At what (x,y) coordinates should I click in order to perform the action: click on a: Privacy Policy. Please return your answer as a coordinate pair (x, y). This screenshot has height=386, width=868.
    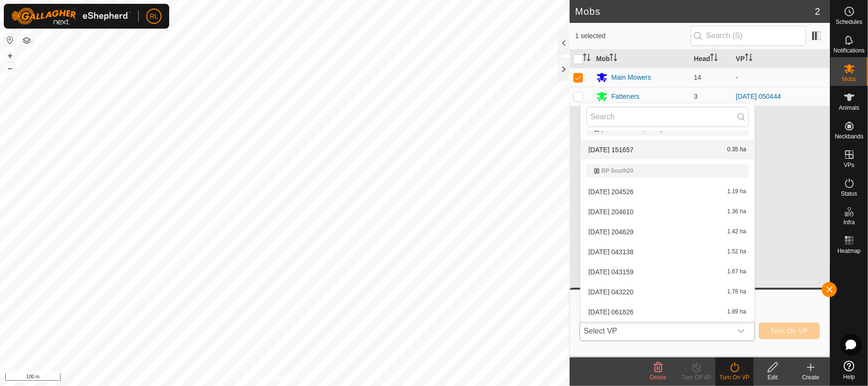
    Looking at the image, I should click on (265, 378).